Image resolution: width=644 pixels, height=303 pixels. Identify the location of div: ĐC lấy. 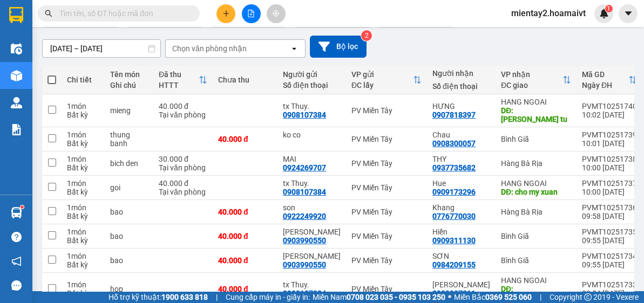
(382, 85).